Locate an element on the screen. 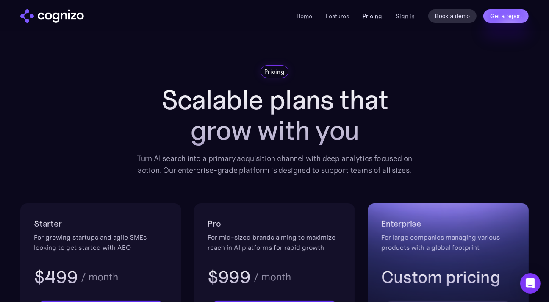  h2: Pro is located at coordinates (275, 224).